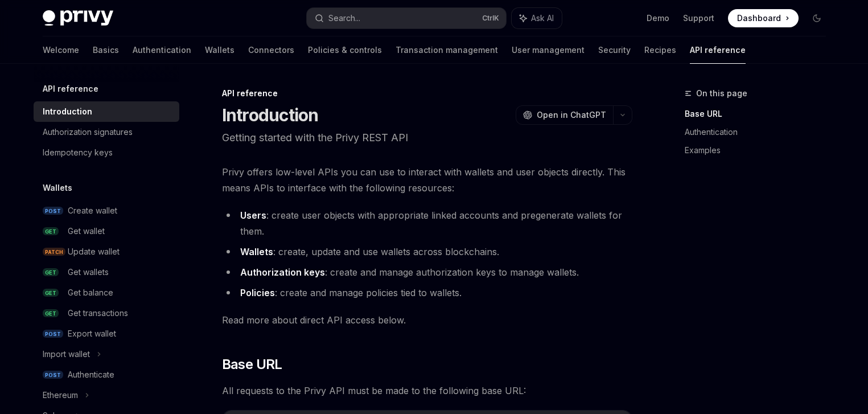  I want to click on span: Privy offers low-level APIs you can use to interact with wallets and user objects directly. This ..., so click(427, 180).